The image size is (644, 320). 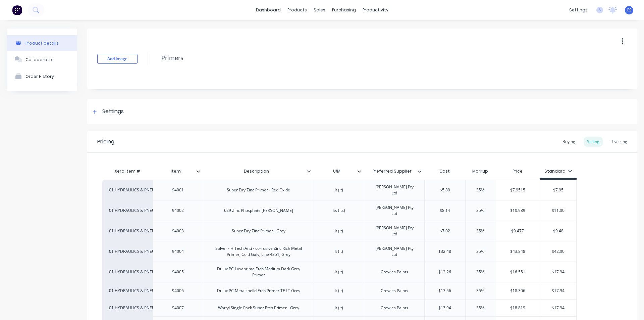 I want to click on div: $18.819, so click(x=518, y=308).